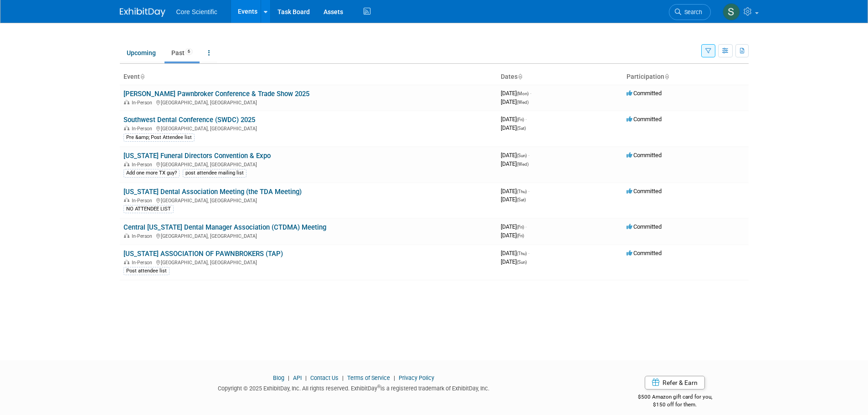 The width and height of the screenshot is (868, 415). What do you see at coordinates (732, 12) in the screenshot?
I see `img: Sam Robinson` at bounding box center [732, 12].